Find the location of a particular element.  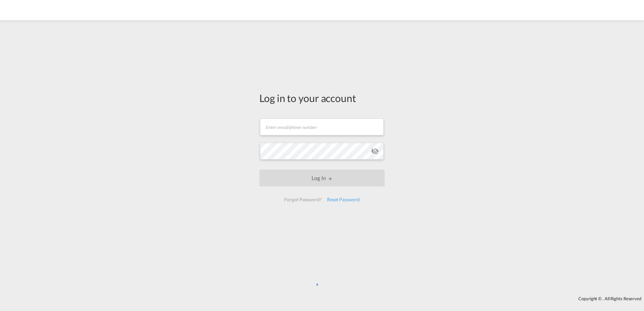

div: Log in to your account is located at coordinates (322, 98).